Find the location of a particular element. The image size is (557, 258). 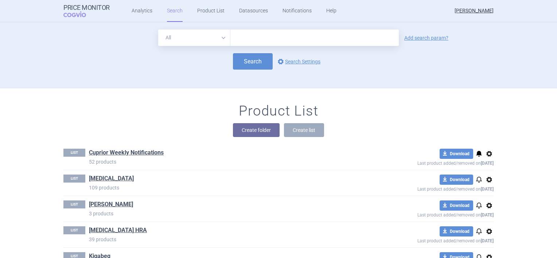

strong: Price Monitor is located at coordinates (86, 8).